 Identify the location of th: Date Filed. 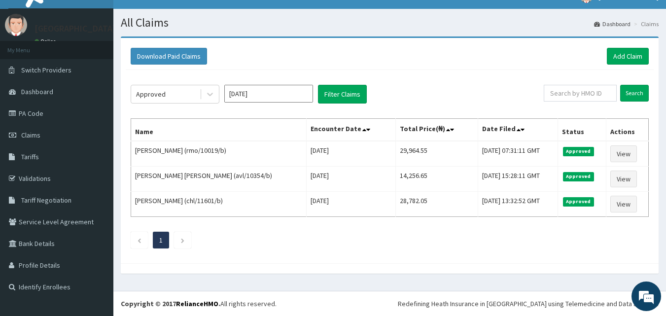
(518, 130).